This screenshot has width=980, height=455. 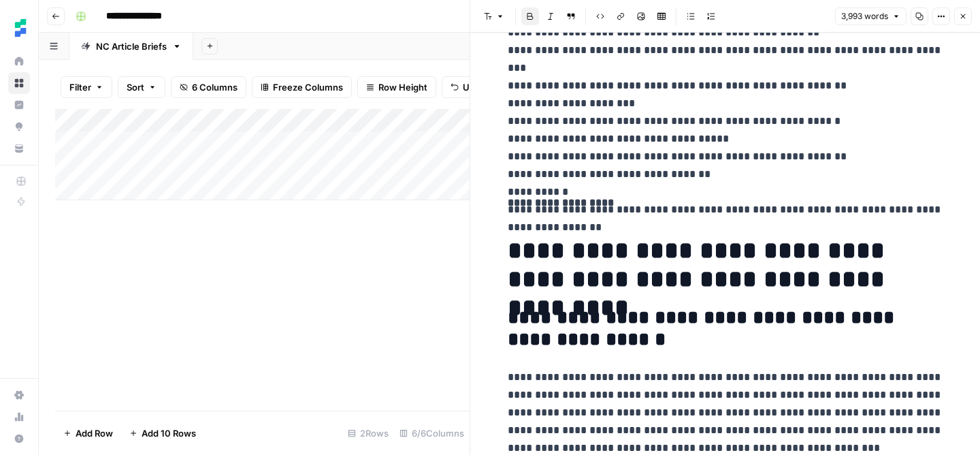 I want to click on span: Add Row, so click(x=94, y=433).